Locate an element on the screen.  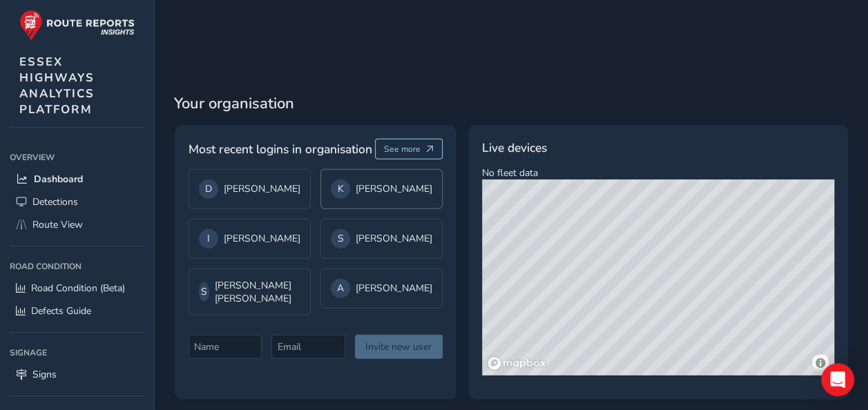
span: K is located at coordinates (340, 189).